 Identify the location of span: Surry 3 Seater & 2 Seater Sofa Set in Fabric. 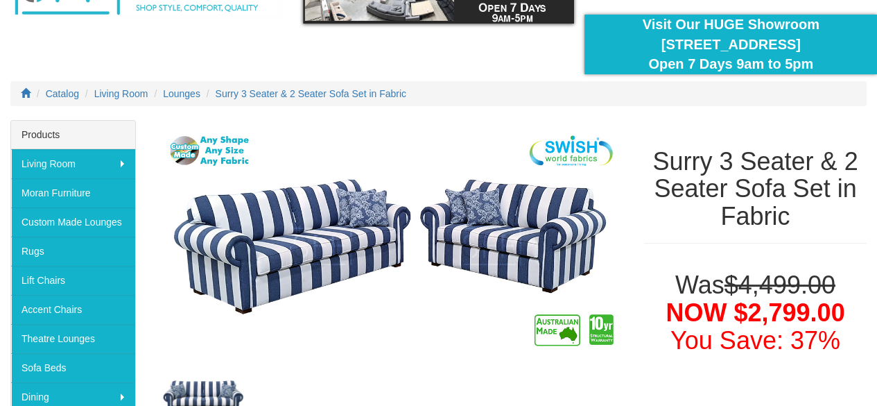
(311, 94).